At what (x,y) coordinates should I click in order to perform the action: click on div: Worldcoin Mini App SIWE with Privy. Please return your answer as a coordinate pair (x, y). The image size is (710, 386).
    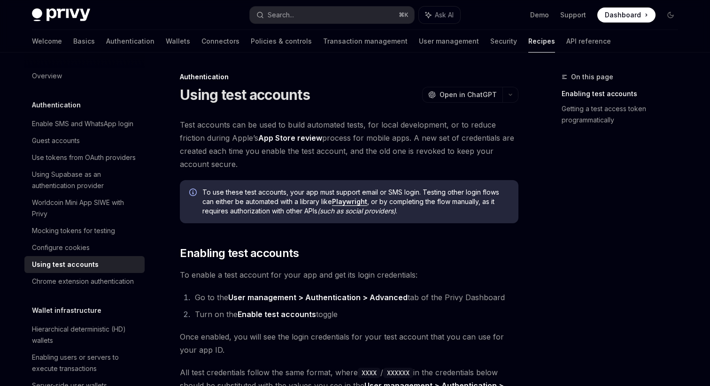
    Looking at the image, I should click on (85, 208).